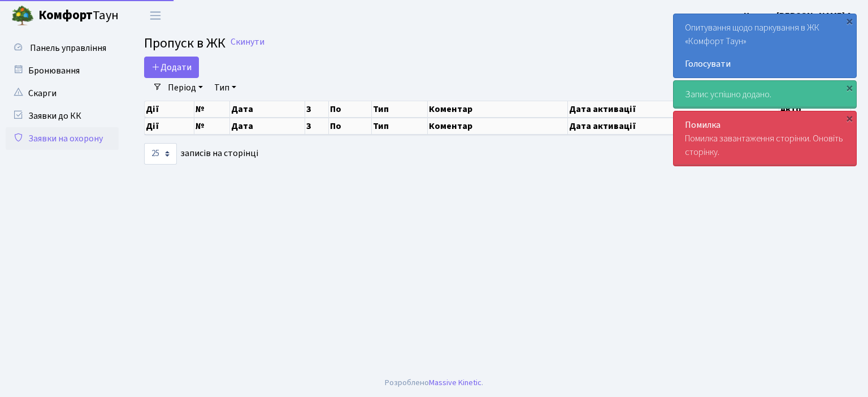 Image resolution: width=868 pixels, height=397 pixels. I want to click on img: logo.png, so click(23, 16).